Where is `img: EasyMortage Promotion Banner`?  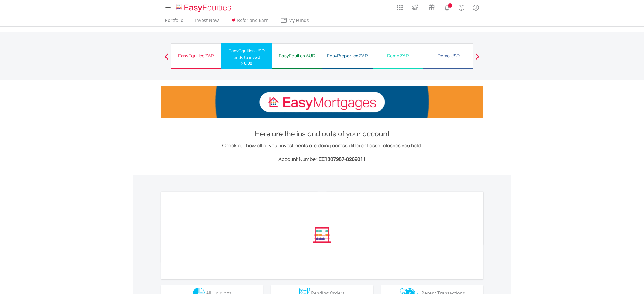 img: EasyMortage Promotion Banner is located at coordinates (322, 102).